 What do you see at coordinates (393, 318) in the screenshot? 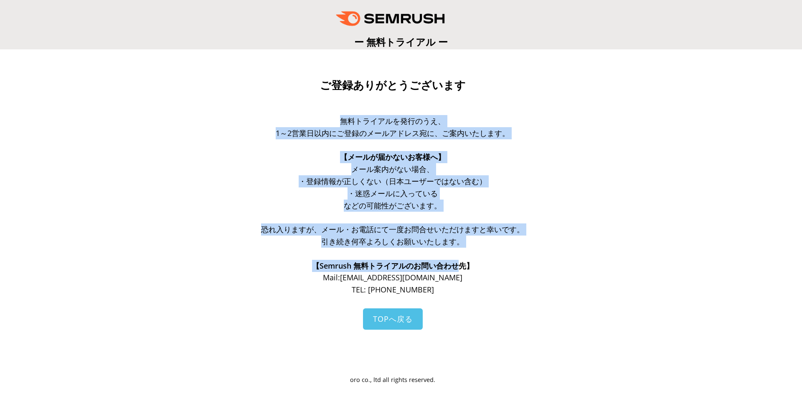
I see `span: TOPへ戻る` at bounding box center [393, 318].